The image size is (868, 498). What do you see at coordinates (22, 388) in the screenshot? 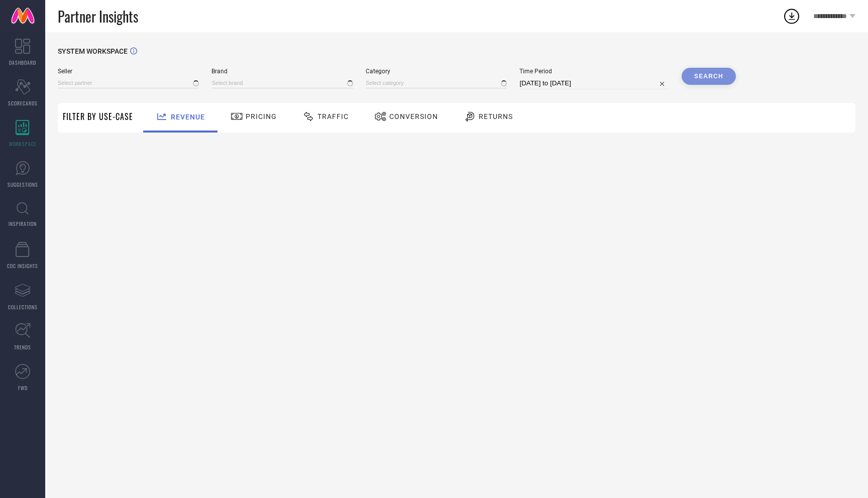
I see `span: FWD` at bounding box center [22, 388].